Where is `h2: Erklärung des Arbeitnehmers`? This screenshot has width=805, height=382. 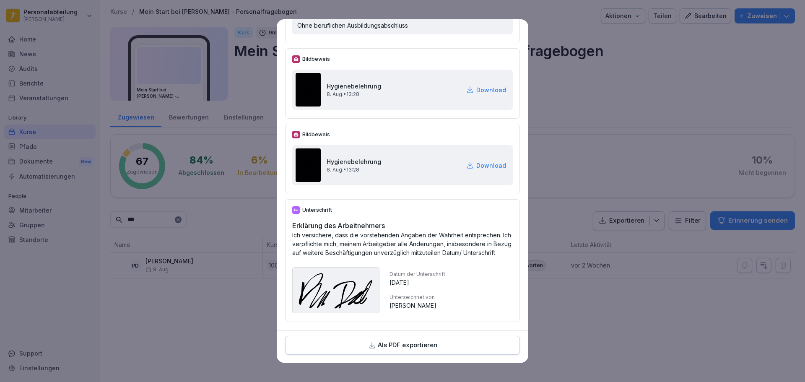
h2: Erklärung des Arbeitnehmers is located at coordinates (403, 226).